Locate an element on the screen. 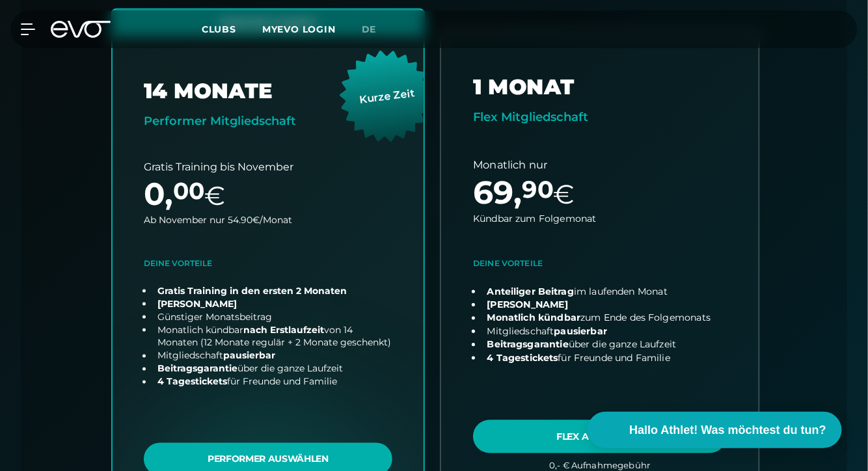  span: Clubs is located at coordinates (219, 29).